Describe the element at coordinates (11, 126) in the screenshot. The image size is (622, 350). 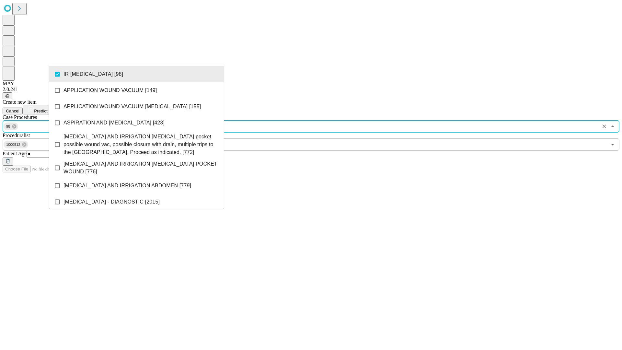
I see `div: 98` at that location.